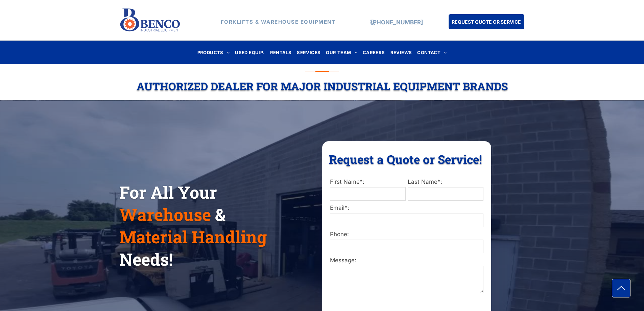 The width and height of the screenshot is (644, 311). What do you see at coordinates (342, 52) in the screenshot?
I see `a: OUR TEAM` at bounding box center [342, 52].